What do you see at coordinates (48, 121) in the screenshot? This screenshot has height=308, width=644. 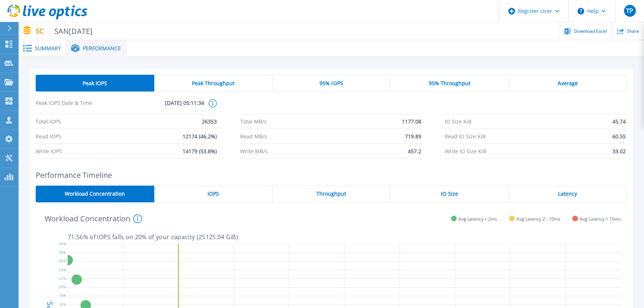 I see `span: Total IOPS` at bounding box center [48, 121].